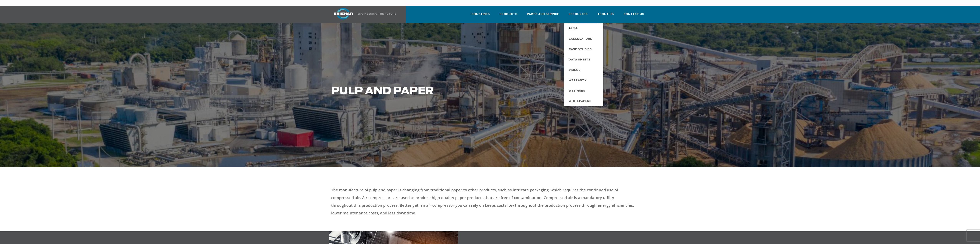 The image size is (980, 244). What do you see at coordinates (377, 14) in the screenshot?
I see `img: Engineering the future` at bounding box center [377, 14].